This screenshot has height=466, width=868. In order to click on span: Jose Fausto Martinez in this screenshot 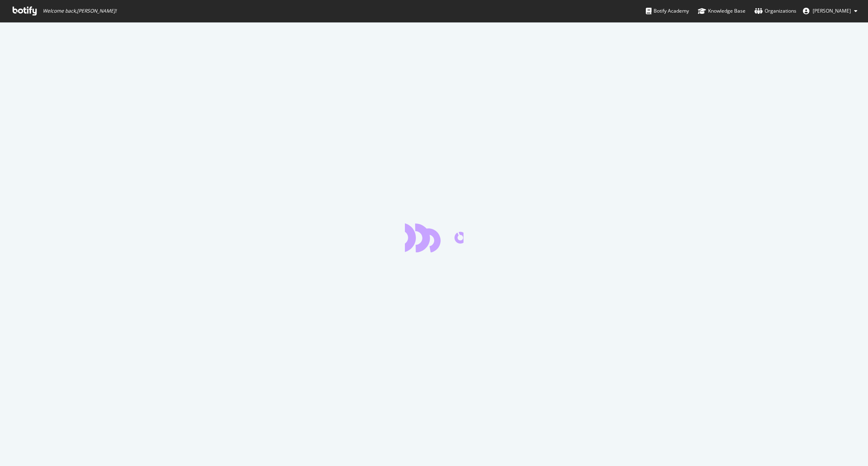, I will do `click(832, 11)`.